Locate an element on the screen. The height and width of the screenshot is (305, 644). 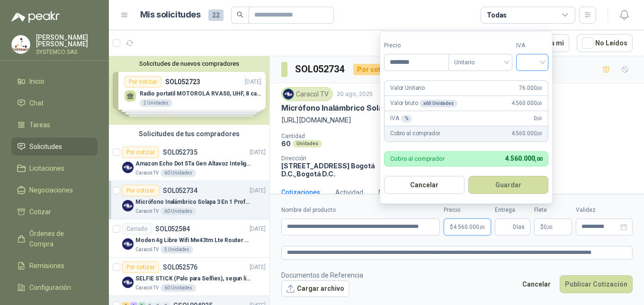
a: Tareas is located at coordinates (54, 125).